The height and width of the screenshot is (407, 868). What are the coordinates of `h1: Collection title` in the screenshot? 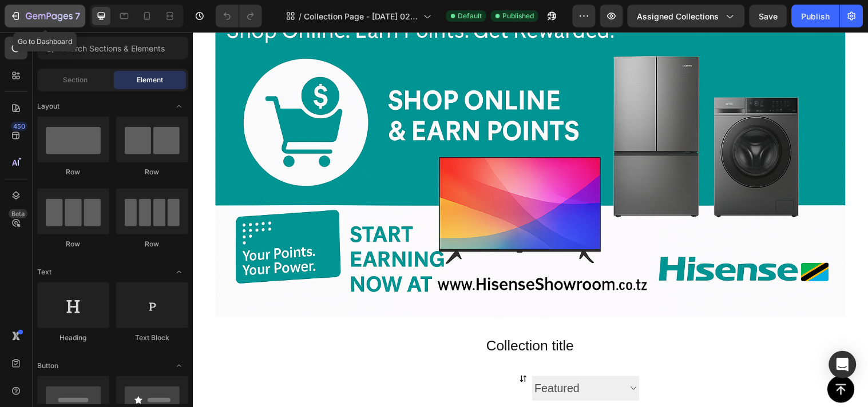 It's located at (343, 318).